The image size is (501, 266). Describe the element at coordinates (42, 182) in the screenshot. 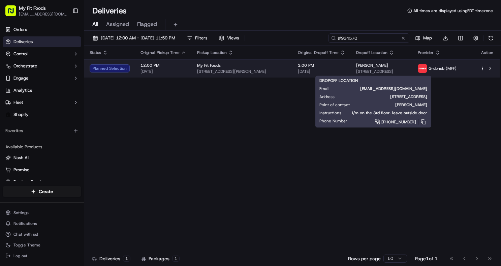

I see `a: Product Catalog` at that location.